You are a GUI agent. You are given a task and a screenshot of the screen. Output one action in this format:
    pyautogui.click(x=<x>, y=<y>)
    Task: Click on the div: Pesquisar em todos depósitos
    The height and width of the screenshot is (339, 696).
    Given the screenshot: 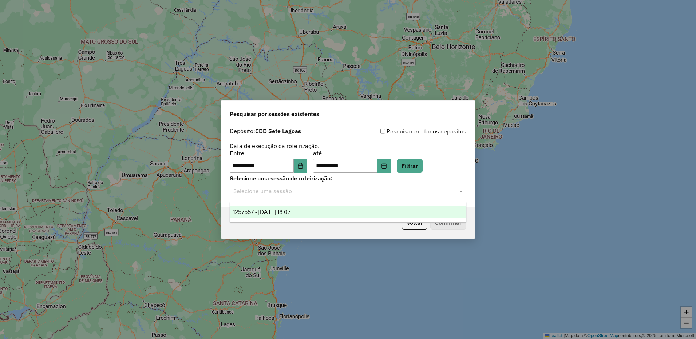 What is the action you would take?
    pyautogui.click(x=407, y=131)
    